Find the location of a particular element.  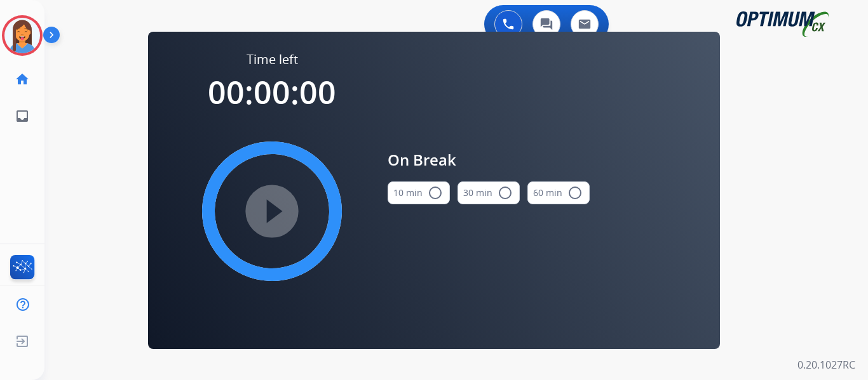

p: 0.20.1027RC is located at coordinates (825, 365).